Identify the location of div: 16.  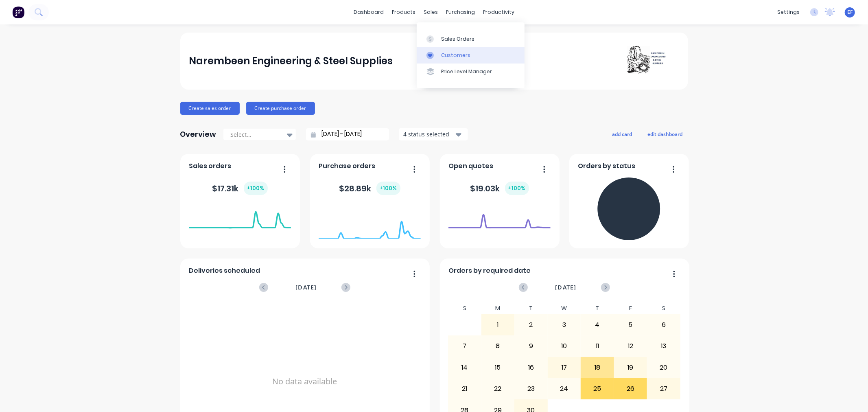
(531, 367).